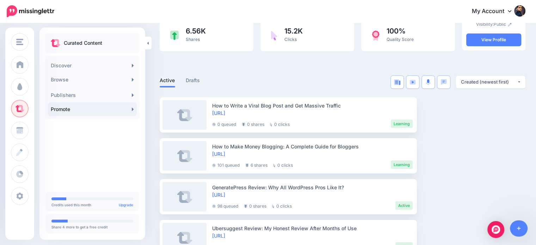 This screenshot has height=245, width=536. Describe the element at coordinates (495, 11) in the screenshot. I see `a: My Account` at that location.